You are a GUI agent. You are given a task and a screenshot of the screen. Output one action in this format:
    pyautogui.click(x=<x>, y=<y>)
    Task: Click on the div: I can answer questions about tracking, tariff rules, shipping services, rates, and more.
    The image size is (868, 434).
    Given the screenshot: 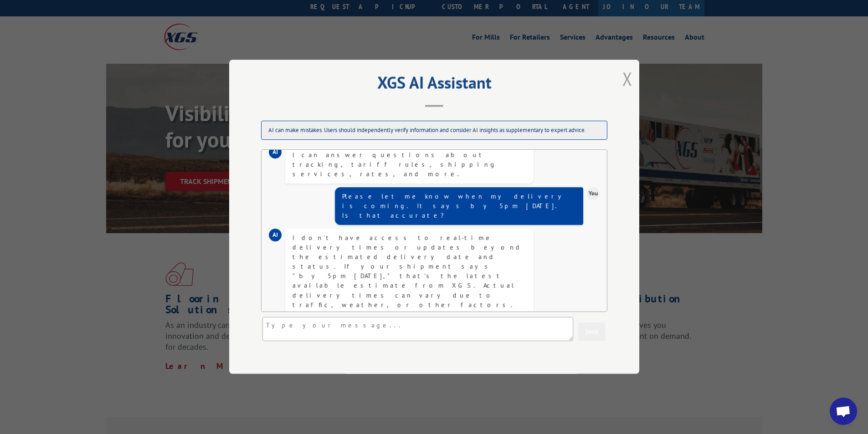 What is the action you would take?
    pyautogui.click(x=409, y=164)
    